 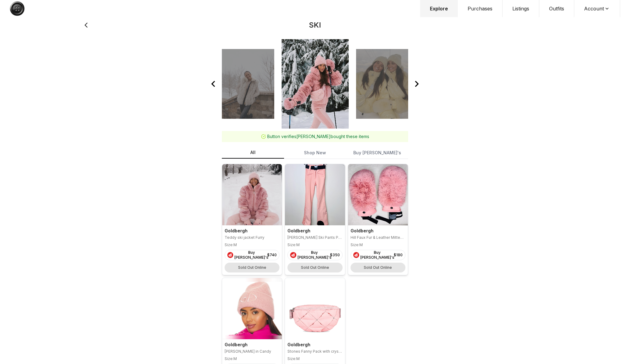 What do you see at coordinates (315, 195) in the screenshot?
I see `img: Product Brooke Pippa Ski Pants Pink Cotton Candy` at bounding box center [315, 195].